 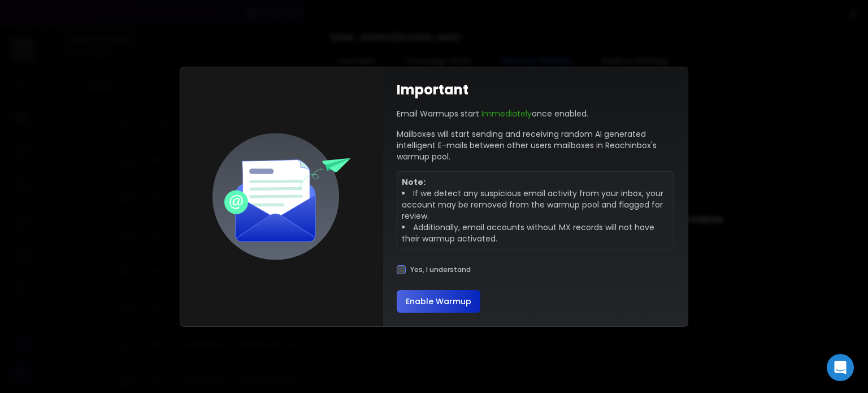 What do you see at coordinates (535, 145) in the screenshot?
I see `p: Mailboxes will start sending and receiving random AI generated intelligent E-mails between other ...` at bounding box center [535, 145].